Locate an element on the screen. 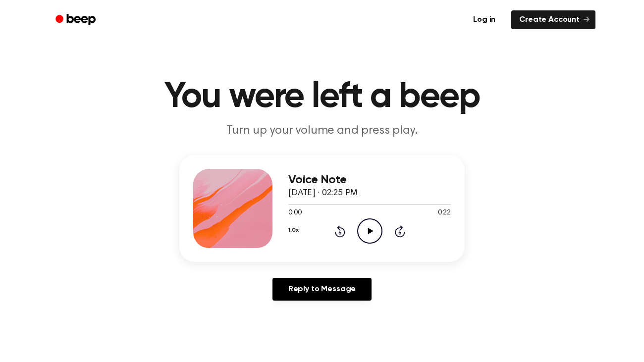  a: Reply to Message is located at coordinates (322, 289).